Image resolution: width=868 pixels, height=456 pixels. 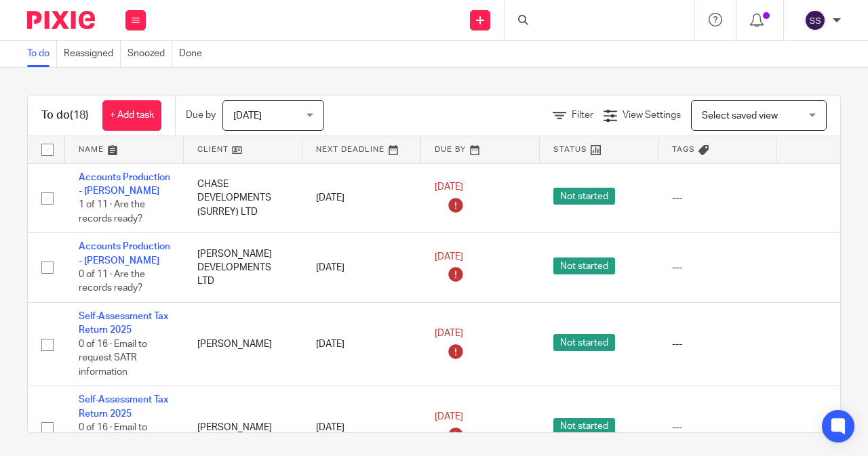 I want to click on span: View Settings, so click(x=651, y=115).